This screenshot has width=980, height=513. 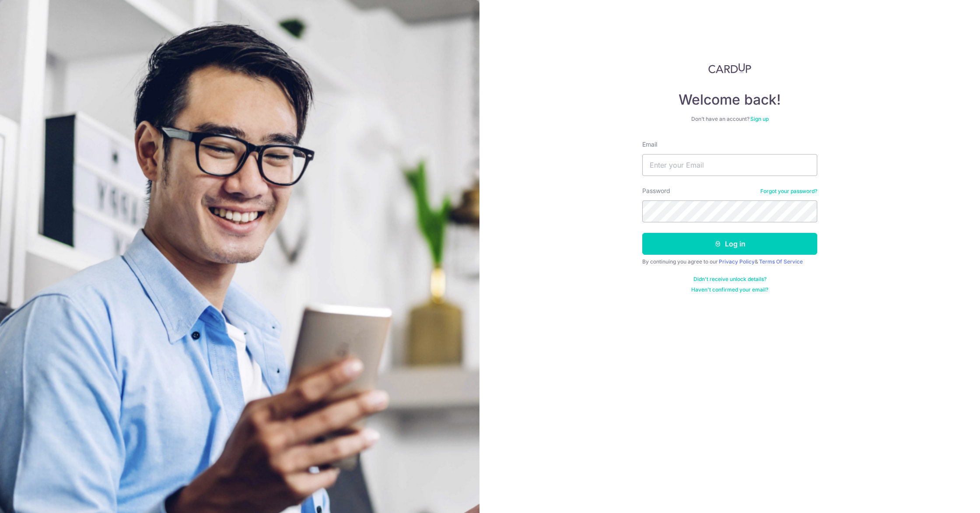 What do you see at coordinates (730, 279) in the screenshot?
I see `a: Didn't receive unlock details?` at bounding box center [730, 279].